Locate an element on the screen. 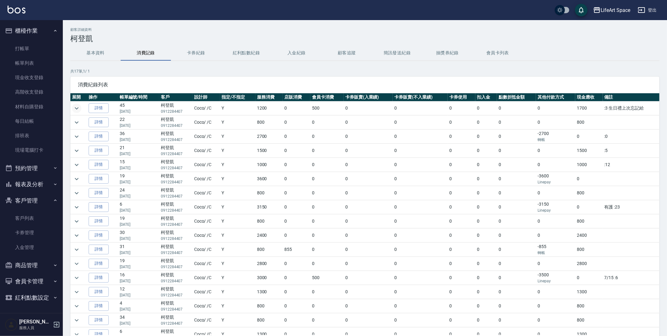 The width and height of the screenshot is (667, 336). td: 1500 is located at coordinates (269, 151).